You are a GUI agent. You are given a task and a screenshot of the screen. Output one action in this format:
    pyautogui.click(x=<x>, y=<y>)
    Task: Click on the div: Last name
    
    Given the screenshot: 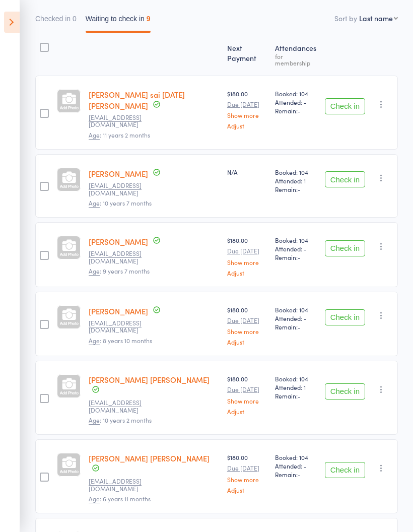 What is the action you would take?
    pyautogui.click(x=376, y=18)
    